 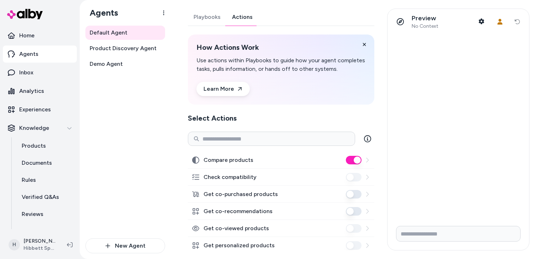 What do you see at coordinates (230, 177) in the screenshot?
I see `label: Check compatibility` at bounding box center [230, 177].